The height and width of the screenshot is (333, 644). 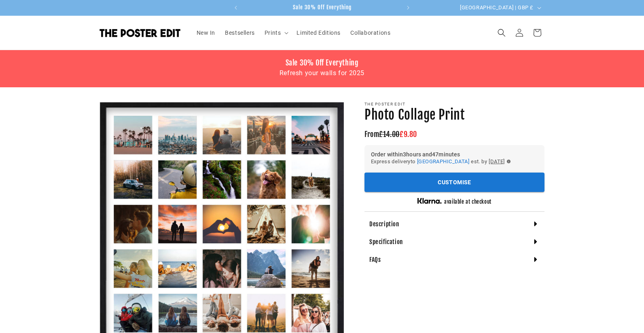 I want to click on a: Bestsellers, so click(x=240, y=33).